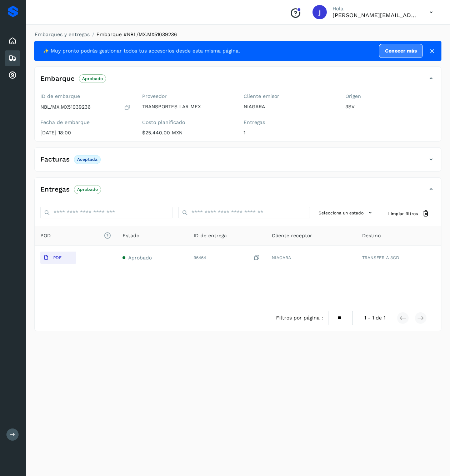  Describe the element at coordinates (58, 79) in the screenshot. I see `h4: Embarque` at that location.